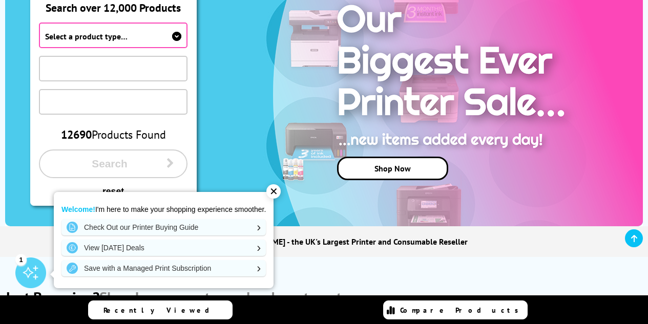 This screenshot has width=648, height=324. Describe the element at coordinates (113, 191) in the screenshot. I see `button: reset` at that location.